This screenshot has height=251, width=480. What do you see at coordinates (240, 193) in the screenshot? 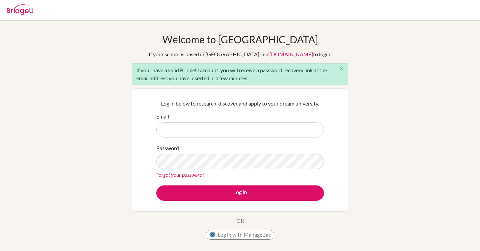
I see `button: Log in` at bounding box center [240, 193].